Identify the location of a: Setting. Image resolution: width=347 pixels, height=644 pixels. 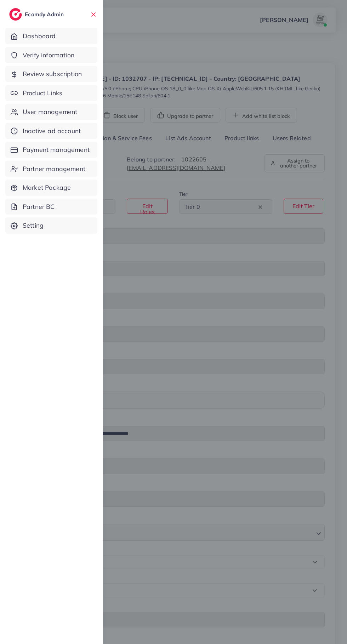
(52, 225).